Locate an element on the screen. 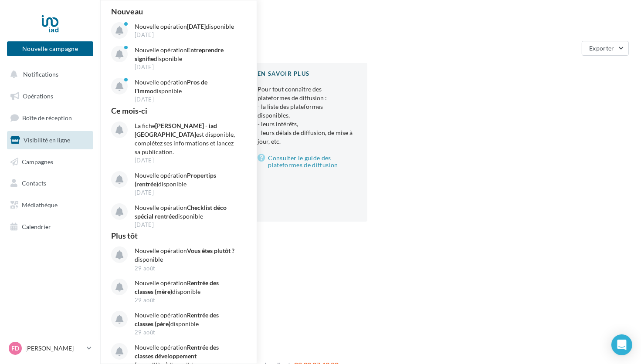 The height and width of the screenshot is (364, 641). a: Visibilité en ligne is located at coordinates (50, 140).